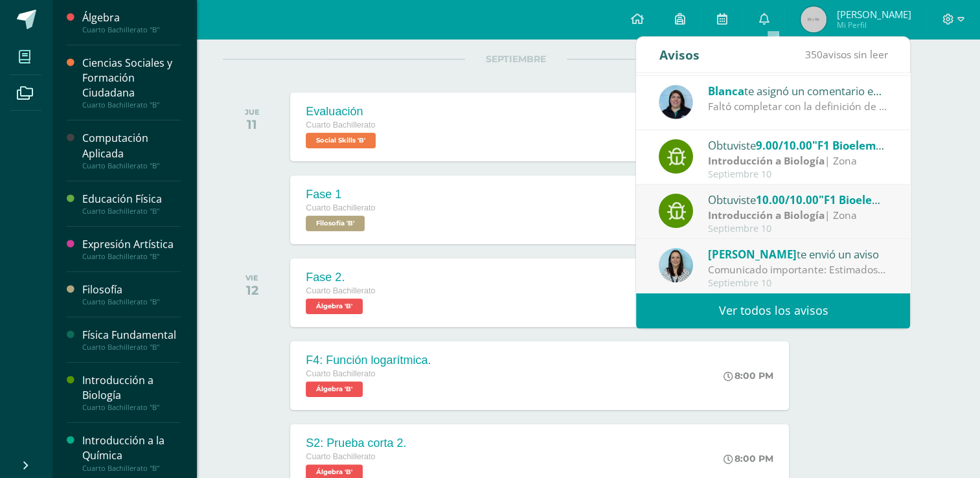 Image resolution: width=980 pixels, height=478 pixels. What do you see at coordinates (131, 393) in the screenshot?
I see `a: Introducción a BiologíaCuarto Bachillerato "B"` at bounding box center [131, 393].